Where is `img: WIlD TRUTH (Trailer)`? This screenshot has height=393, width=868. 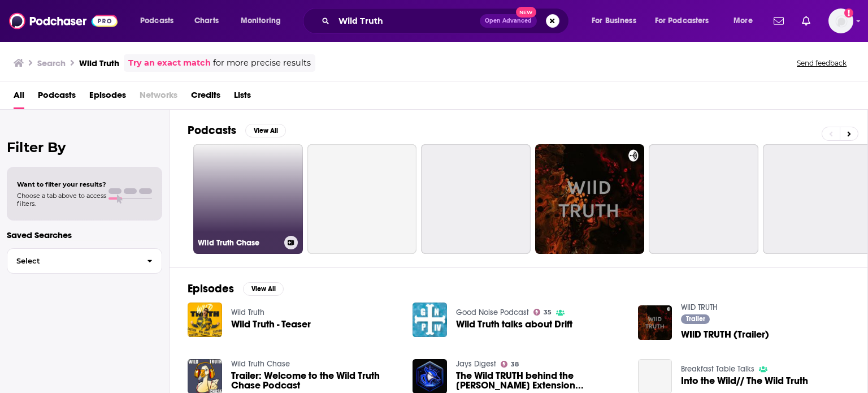
img: WIlD TRUTH (Trailer) is located at coordinates (655, 322).